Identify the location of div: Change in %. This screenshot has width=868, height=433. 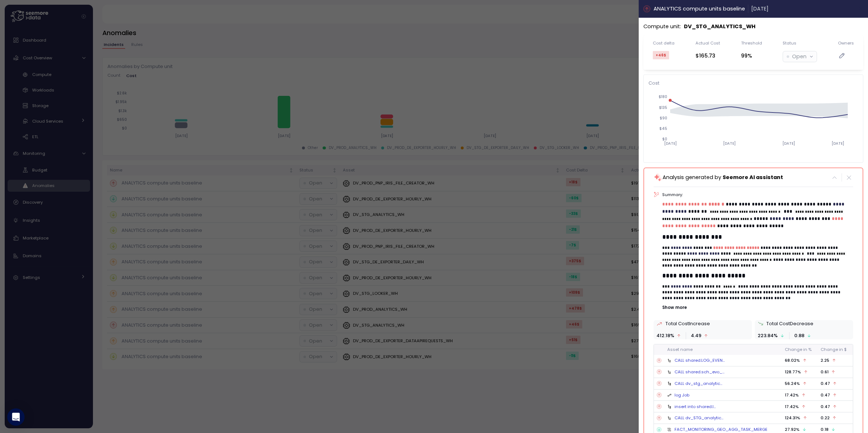
(800, 350).